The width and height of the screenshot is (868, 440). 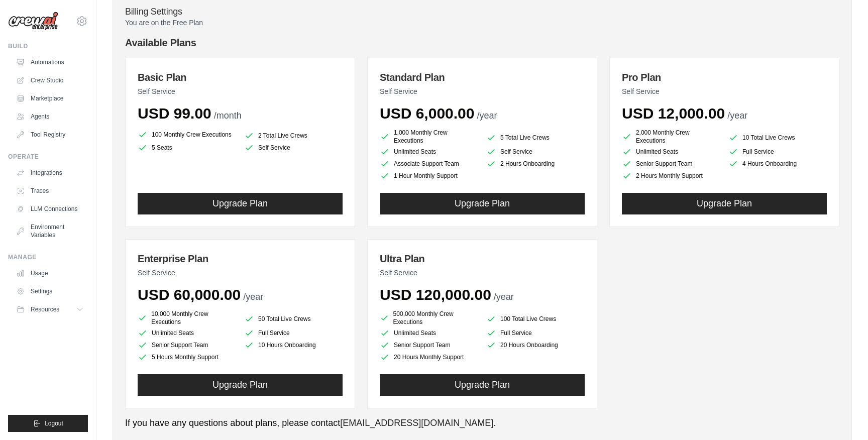 I want to click on a: Agents, so click(x=49, y=116).